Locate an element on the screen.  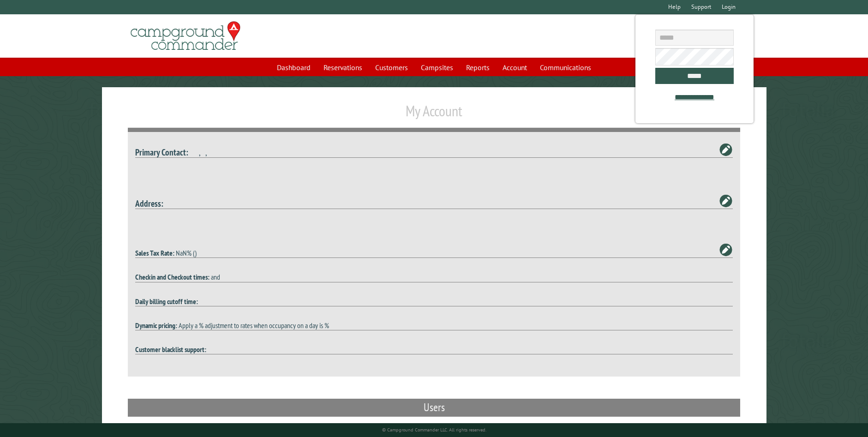
small: © Campground Commander LLC. All rights reserved. is located at coordinates (434, 430).